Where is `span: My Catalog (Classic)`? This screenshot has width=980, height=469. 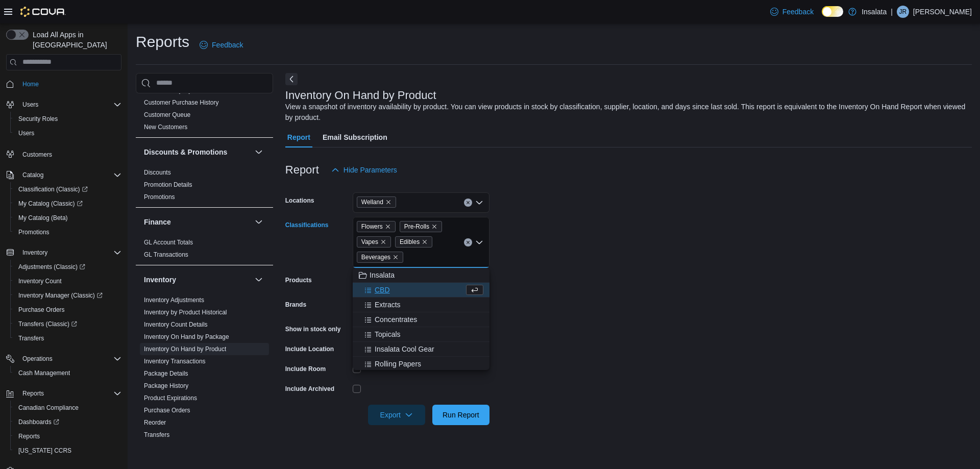
span: My Catalog (Classic) is located at coordinates (68, 204).